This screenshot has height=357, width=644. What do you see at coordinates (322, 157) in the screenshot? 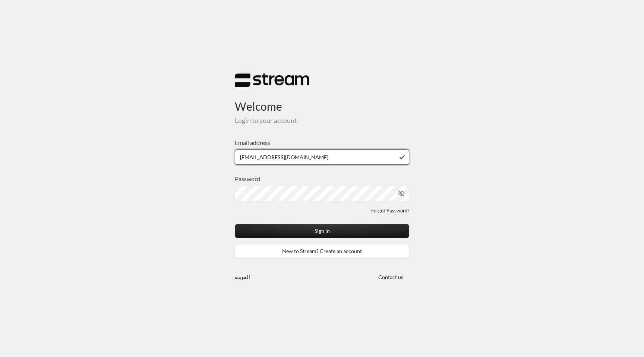
I see `input: Type your email here` at bounding box center [322, 157].